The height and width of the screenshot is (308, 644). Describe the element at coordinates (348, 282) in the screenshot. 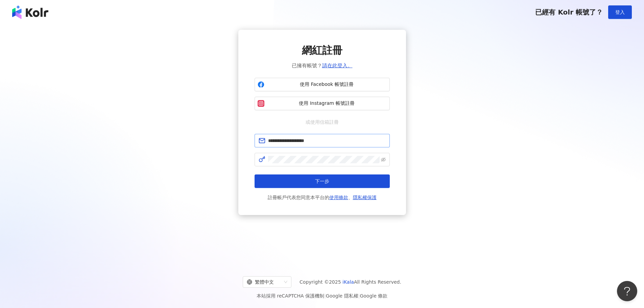

I see `a: iKala` at that location.